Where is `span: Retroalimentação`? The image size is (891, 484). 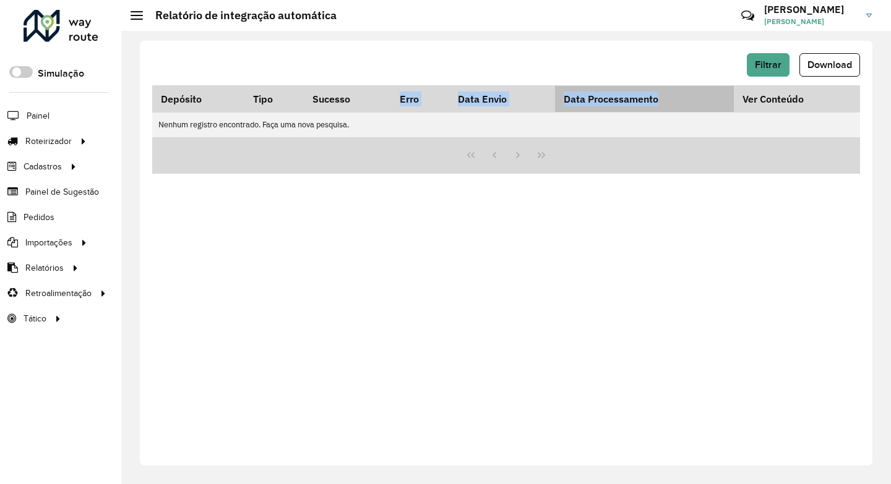
span: Retroalimentação is located at coordinates (58, 293).